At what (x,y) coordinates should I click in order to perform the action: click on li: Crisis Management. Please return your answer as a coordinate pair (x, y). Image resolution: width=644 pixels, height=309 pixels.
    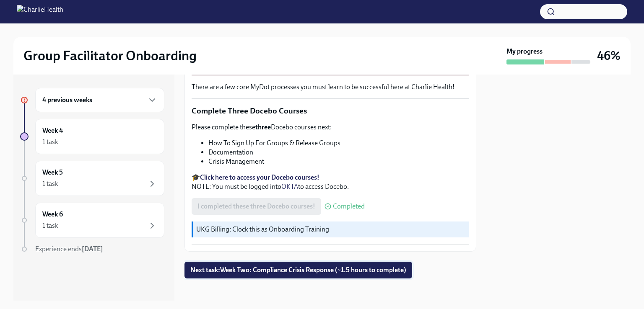
    Looking at the image, I should click on (338, 162).